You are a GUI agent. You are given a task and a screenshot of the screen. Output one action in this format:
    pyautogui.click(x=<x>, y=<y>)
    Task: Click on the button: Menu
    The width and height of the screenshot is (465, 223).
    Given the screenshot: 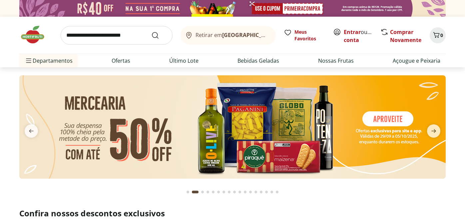 What is the action you would take?
    pyautogui.click(x=29, y=61)
    